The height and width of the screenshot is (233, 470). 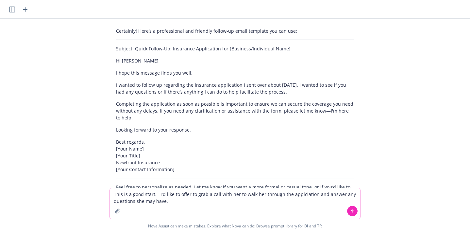 What do you see at coordinates (235, 203) in the screenshot?
I see `textarea: This is a good start. I'd like to offer to grab a call with her to walk her through the applciati...` at bounding box center [235, 203].